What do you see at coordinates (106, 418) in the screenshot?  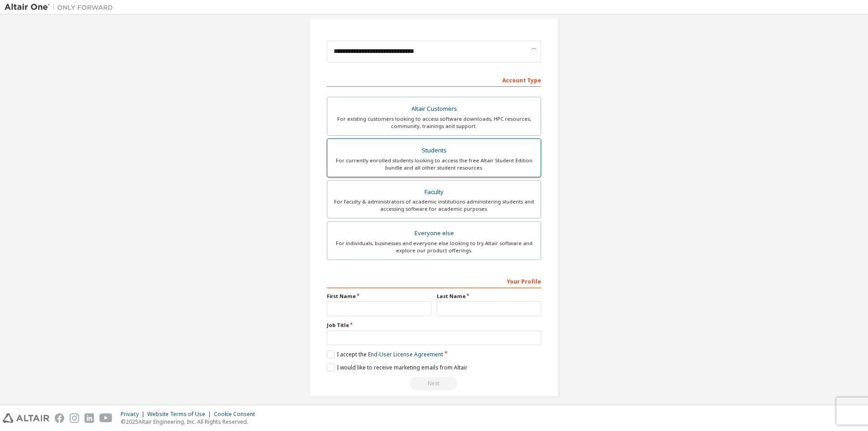 I see `img: youtube.svg` at bounding box center [106, 418].